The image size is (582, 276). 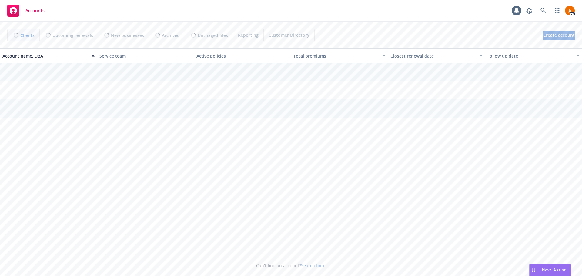 I want to click on a: Search, so click(x=543, y=11).